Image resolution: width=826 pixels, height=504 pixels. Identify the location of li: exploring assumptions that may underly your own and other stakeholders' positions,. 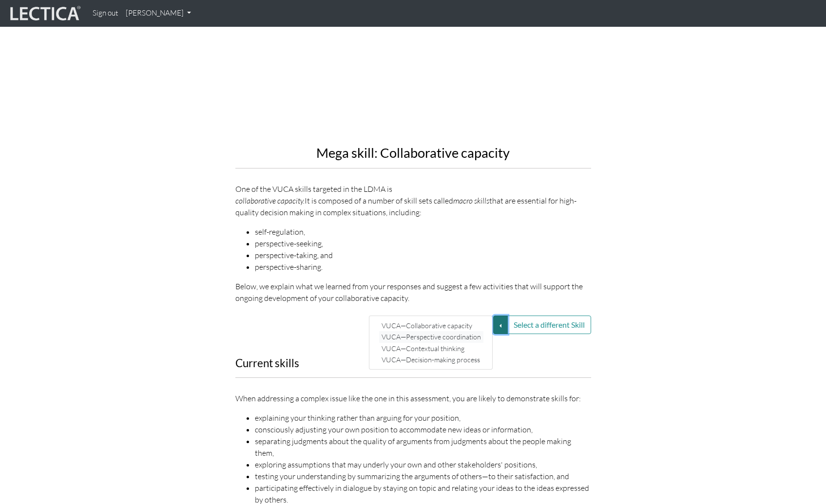
(423, 464).